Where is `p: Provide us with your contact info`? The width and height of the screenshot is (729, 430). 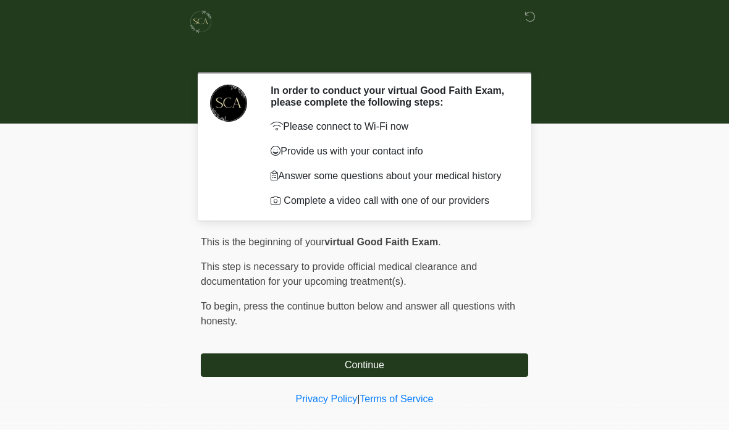
p: Provide us with your contact info is located at coordinates (390, 151).